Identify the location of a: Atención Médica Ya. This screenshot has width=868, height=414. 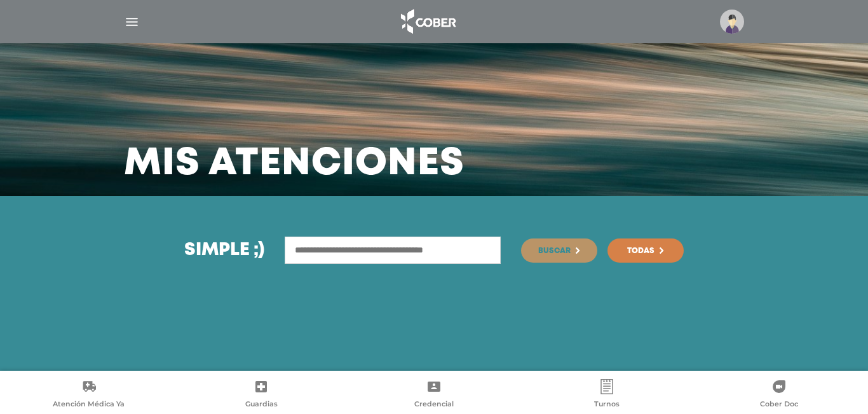
(89, 395).